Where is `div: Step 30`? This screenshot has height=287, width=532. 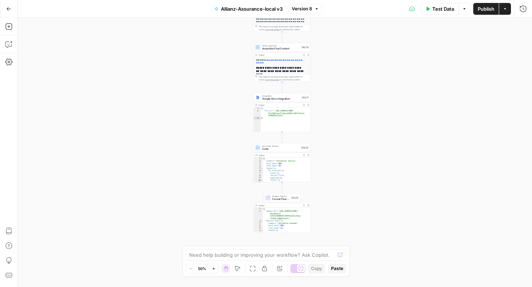
div: Step 30 is located at coordinates (305, 47).